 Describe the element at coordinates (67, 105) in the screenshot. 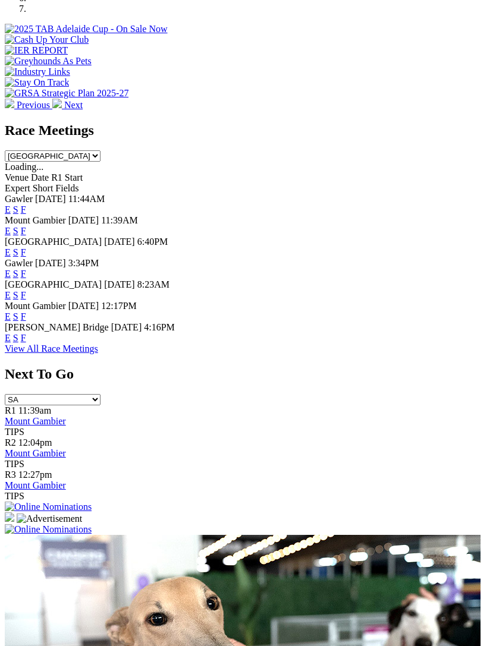

I see `a: Next` at that location.